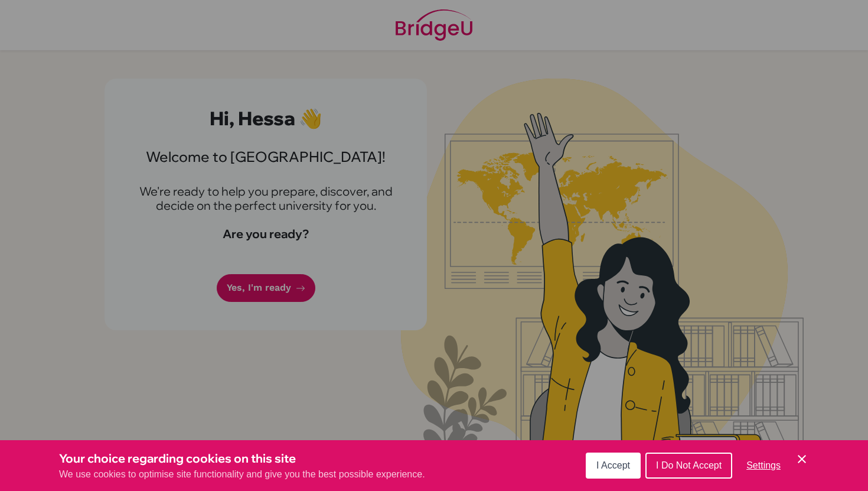 The image size is (868, 491). What do you see at coordinates (613, 465) in the screenshot?
I see `span: I Accept` at bounding box center [613, 465].